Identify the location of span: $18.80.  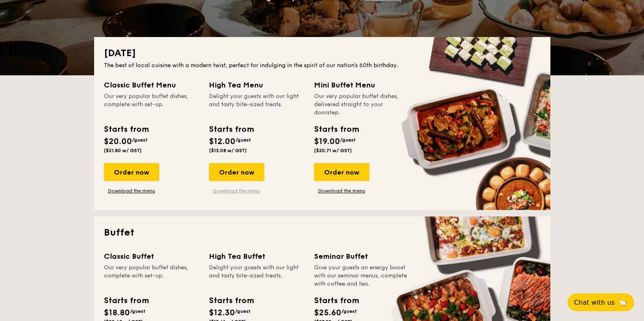
(117, 313).